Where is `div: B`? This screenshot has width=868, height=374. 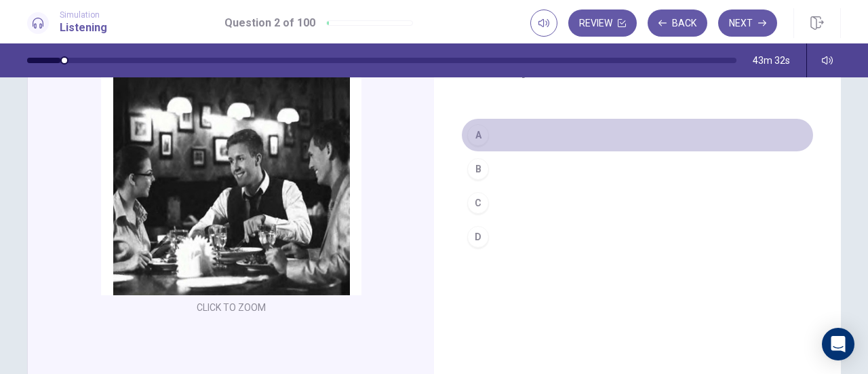
div: B is located at coordinates (478, 169).